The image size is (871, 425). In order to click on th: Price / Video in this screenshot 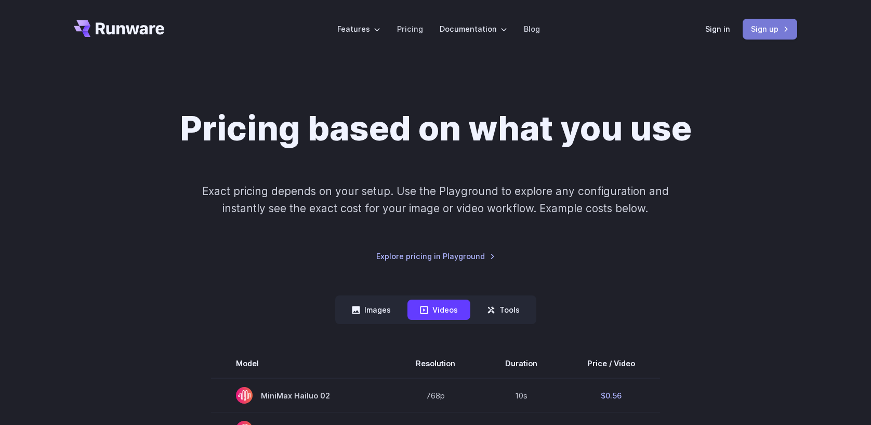, I will do `click(611, 363)`.